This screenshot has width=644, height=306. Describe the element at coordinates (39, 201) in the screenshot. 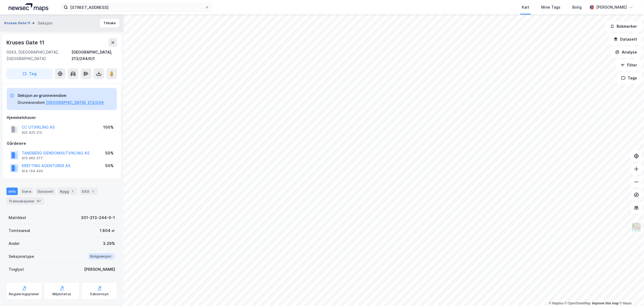

I see `div: 67` at that location.